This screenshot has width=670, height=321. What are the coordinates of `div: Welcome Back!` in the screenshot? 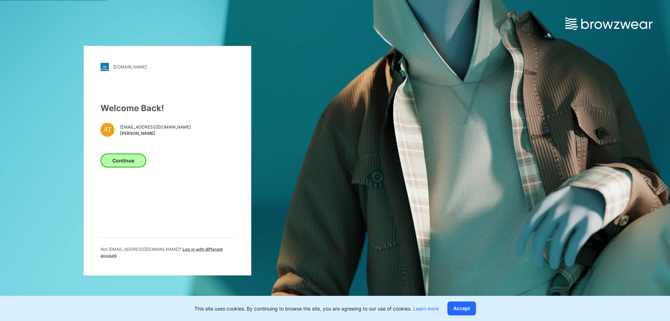 It's located at (168, 108).